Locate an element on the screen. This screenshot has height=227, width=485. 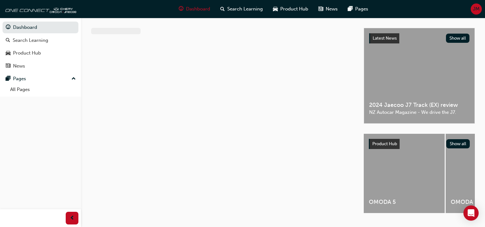
span: 2024 Jaecoo J7 Track (EX) review is located at coordinates (420, 105).